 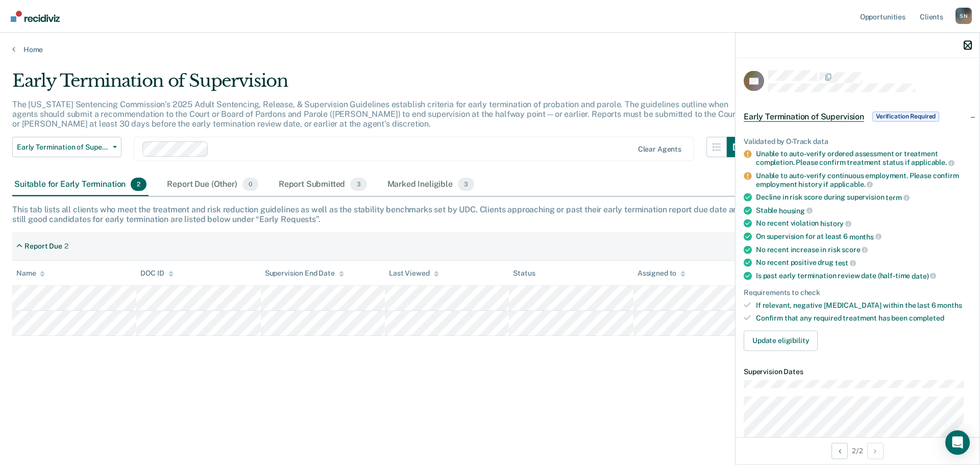 What do you see at coordinates (863, 210) in the screenshot?
I see `div: Stable` at bounding box center [863, 210].